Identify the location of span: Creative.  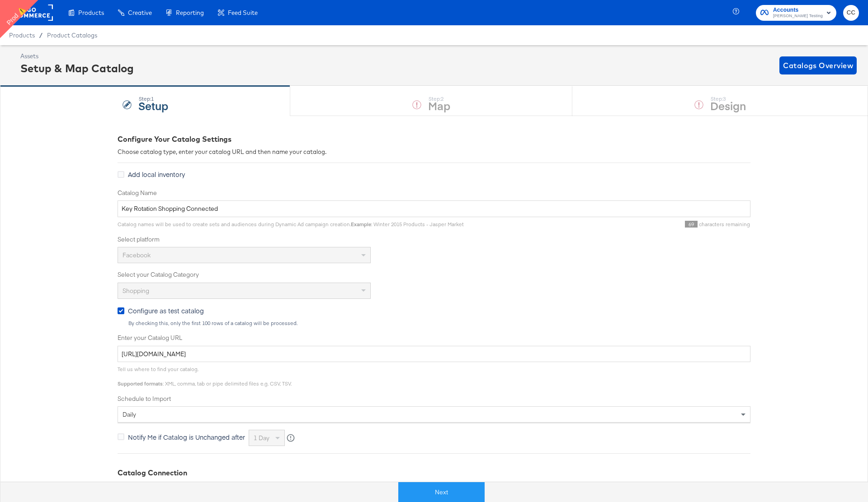
(140, 12).